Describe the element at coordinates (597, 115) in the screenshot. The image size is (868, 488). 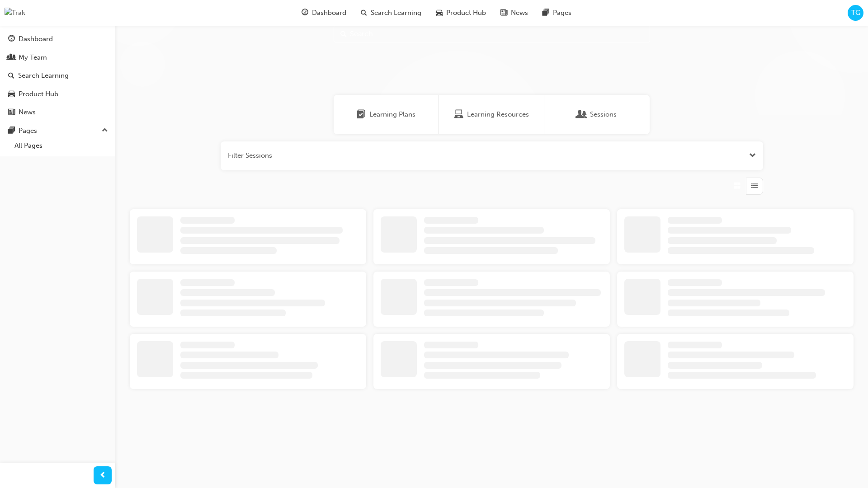
I see `a: SessionsSessions` at that location.